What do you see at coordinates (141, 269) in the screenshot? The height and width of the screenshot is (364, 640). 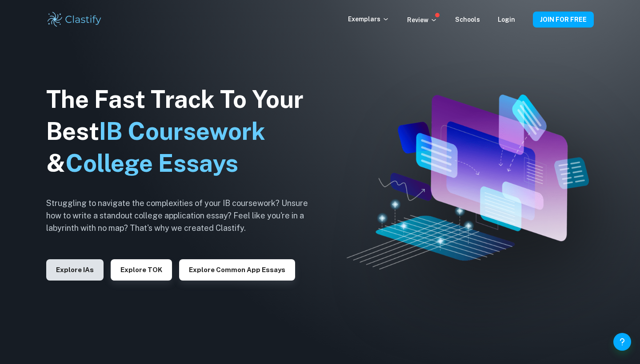 I see `a: Explore TOK` at bounding box center [141, 269].